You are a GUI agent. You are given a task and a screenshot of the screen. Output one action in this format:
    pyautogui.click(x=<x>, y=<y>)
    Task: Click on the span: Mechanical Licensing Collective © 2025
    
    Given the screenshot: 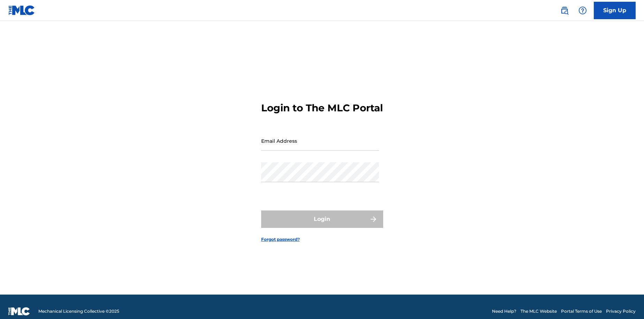 What is the action you would take?
    pyautogui.click(x=79, y=311)
    